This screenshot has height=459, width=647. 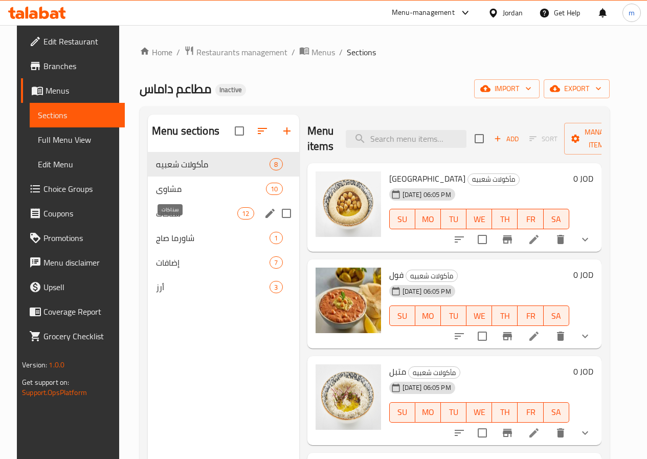 What do you see at coordinates (423, 13) in the screenshot?
I see `div: Menu-management` at bounding box center [423, 13].